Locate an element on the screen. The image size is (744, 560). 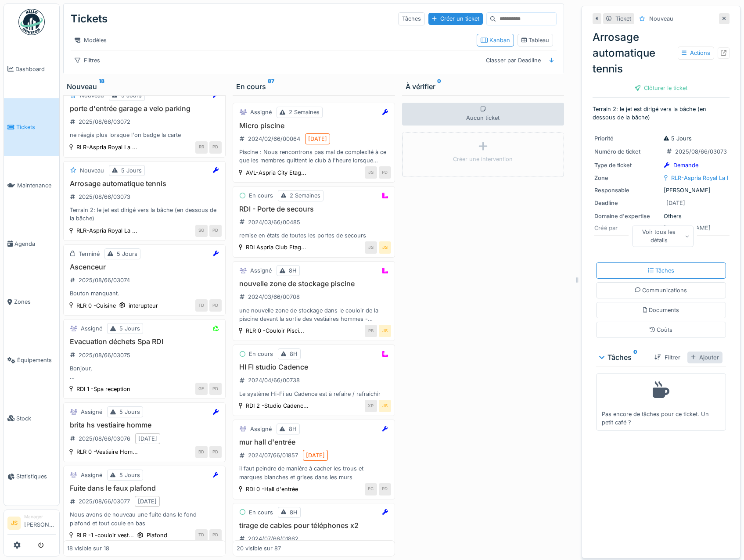
div: 2024/07/66/01862 is located at coordinates (273, 539).